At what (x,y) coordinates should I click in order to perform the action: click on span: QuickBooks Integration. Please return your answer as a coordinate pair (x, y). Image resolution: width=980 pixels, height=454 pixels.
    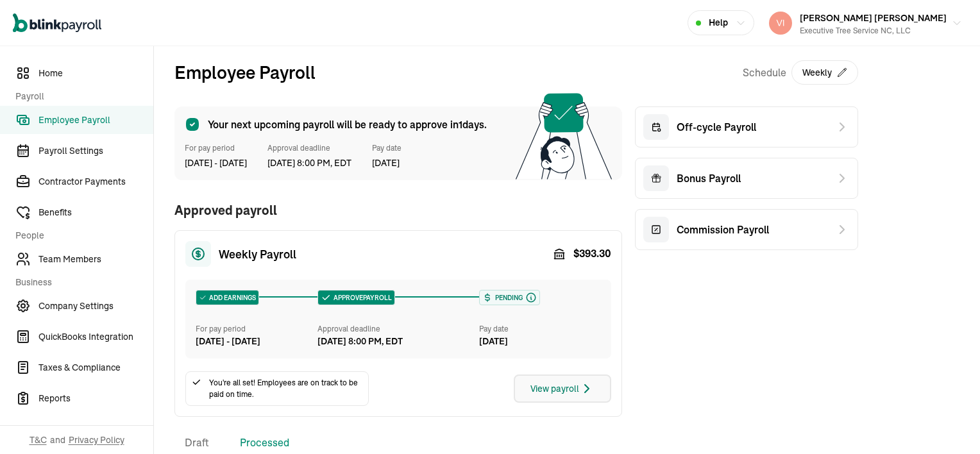
    Looking at the image, I should click on (96, 336).